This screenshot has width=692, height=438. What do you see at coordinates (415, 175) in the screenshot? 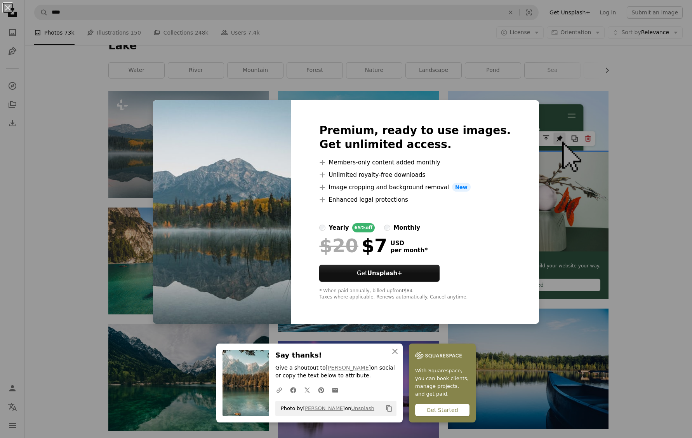
I see `li: Unlimited royalty-free downloads` at bounding box center [415, 175].